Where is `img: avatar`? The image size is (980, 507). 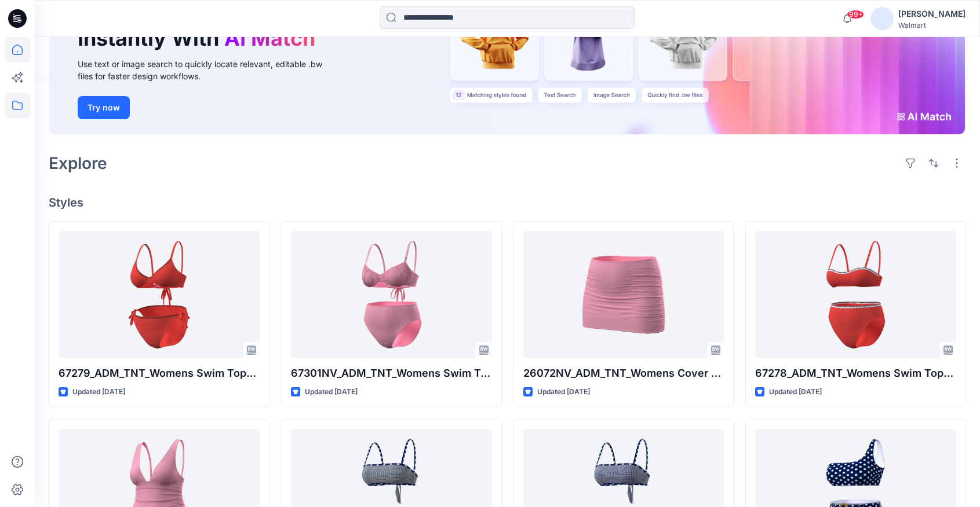
img: avatar is located at coordinates (882, 18).